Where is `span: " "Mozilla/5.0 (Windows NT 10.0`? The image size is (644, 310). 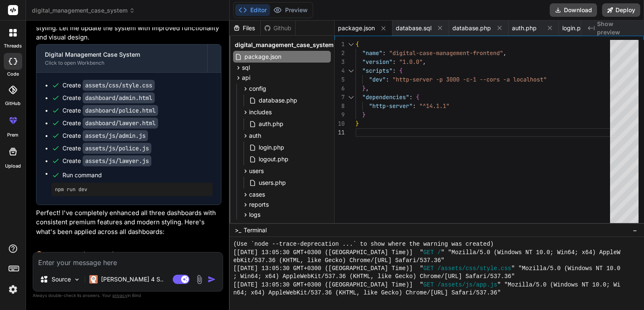
span: " "Mozilla/5.0 (Windows NT 10.0 is located at coordinates (566, 269).